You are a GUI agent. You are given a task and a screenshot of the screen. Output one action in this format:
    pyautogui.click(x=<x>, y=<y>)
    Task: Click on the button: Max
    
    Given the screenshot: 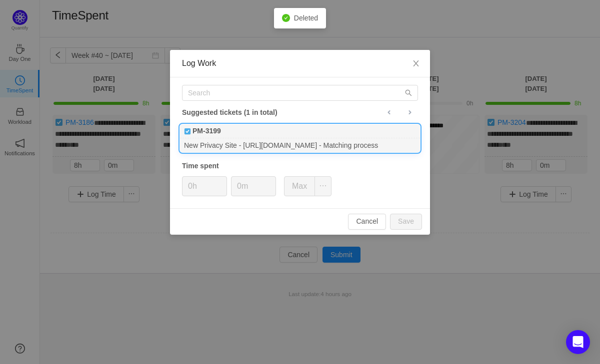 What is the action you would take?
    pyautogui.click(x=299, y=186)
    